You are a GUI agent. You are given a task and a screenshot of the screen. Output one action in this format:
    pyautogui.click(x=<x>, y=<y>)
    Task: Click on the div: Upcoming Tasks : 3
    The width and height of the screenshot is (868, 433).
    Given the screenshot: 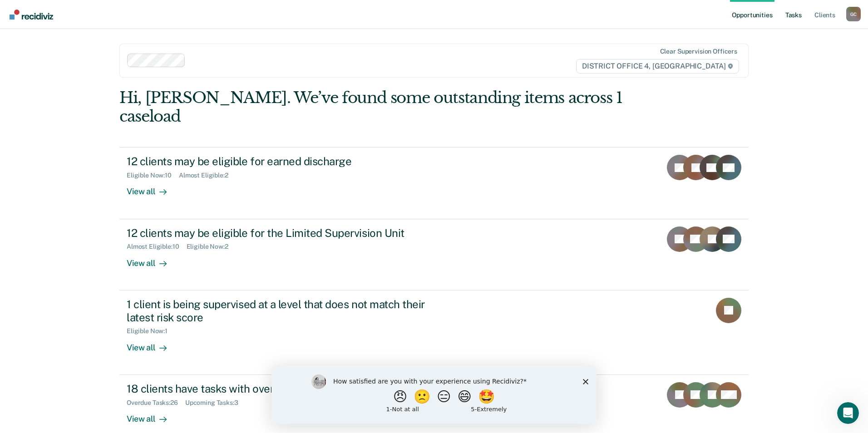 What is the action you would take?
    pyautogui.click(x=216, y=403)
    